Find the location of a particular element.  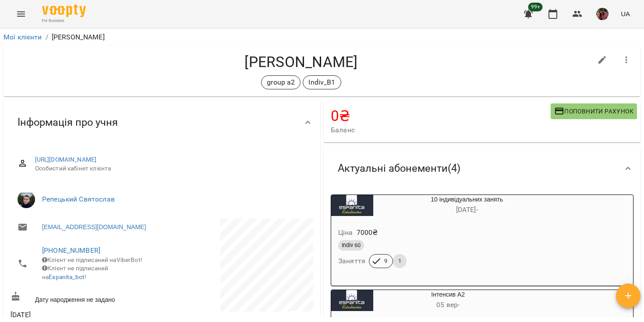

span: Клієнт не підписаний на ! is located at coordinates (75, 272).